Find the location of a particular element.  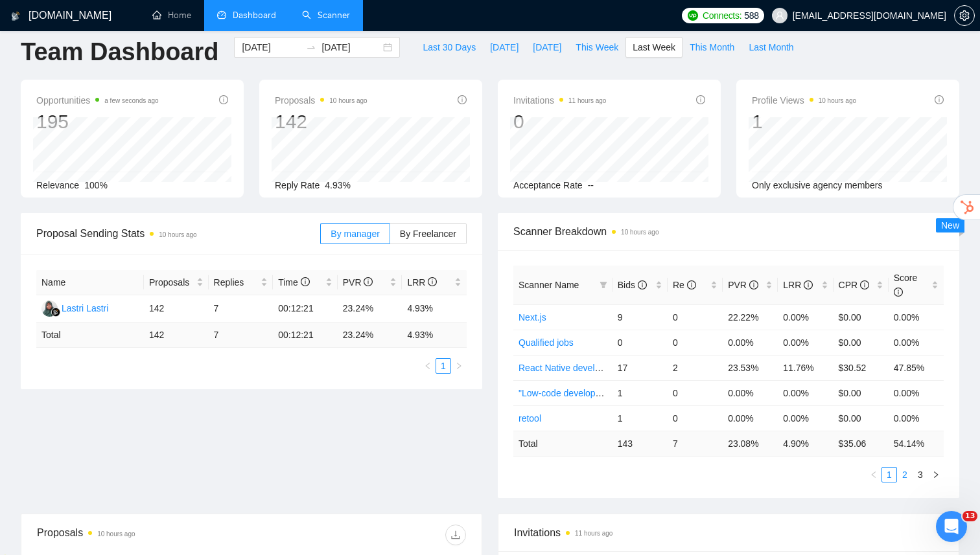

div: 1 is located at coordinates (804, 122).